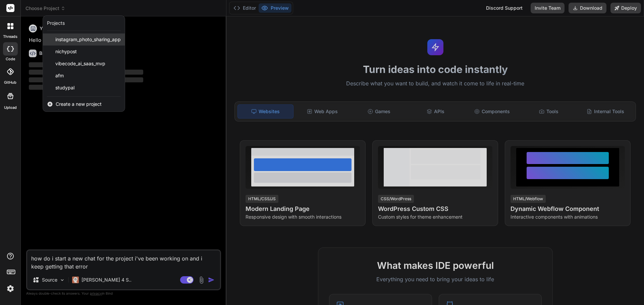 Image resolution: width=644 pixels, height=305 pixels. What do you see at coordinates (79, 104) in the screenshot?
I see `span: Create a new project` at bounding box center [79, 104].